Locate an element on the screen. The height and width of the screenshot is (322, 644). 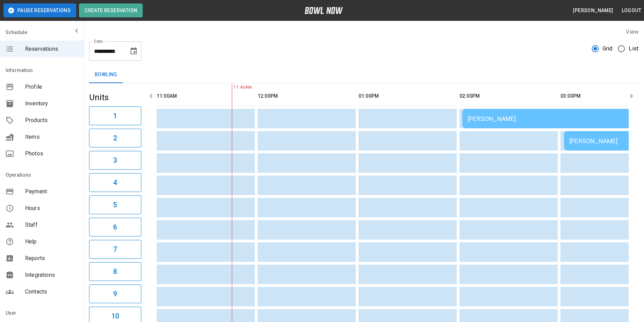
span: Help is located at coordinates (52, 242).